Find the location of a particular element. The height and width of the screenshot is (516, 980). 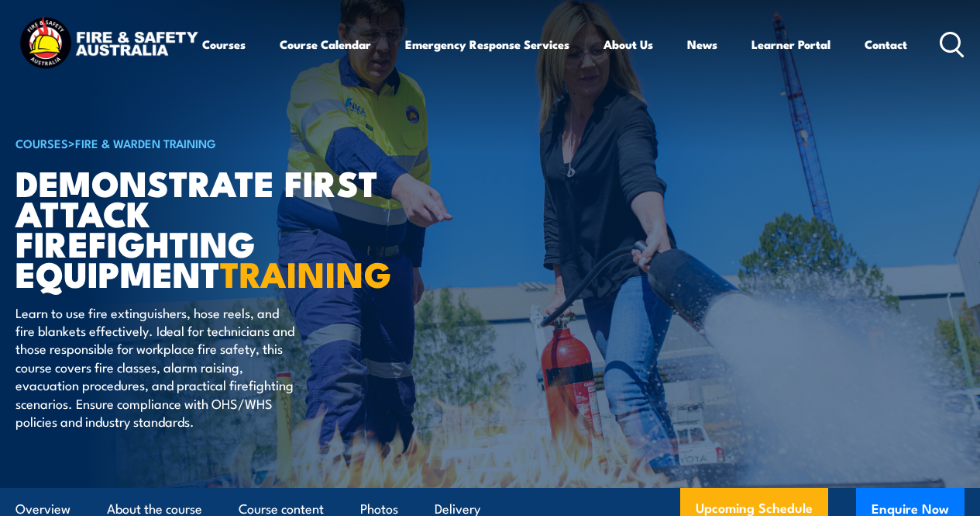

a: Learner Portal is located at coordinates (791, 45).